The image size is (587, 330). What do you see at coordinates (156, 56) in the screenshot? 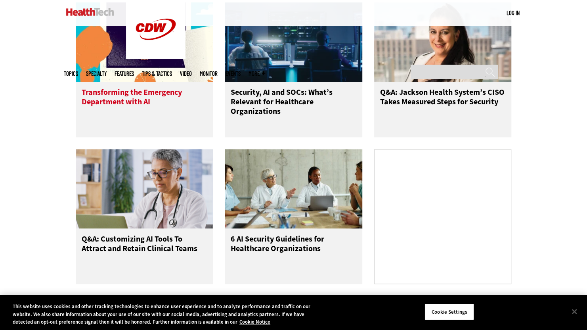
I see `a: CDW` at bounding box center [156, 56].